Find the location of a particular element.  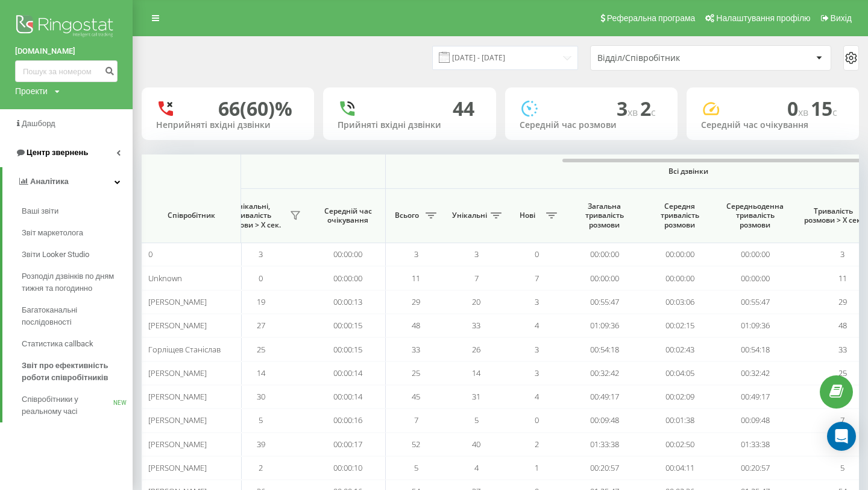

div: Середній час очікування is located at coordinates (772, 125).